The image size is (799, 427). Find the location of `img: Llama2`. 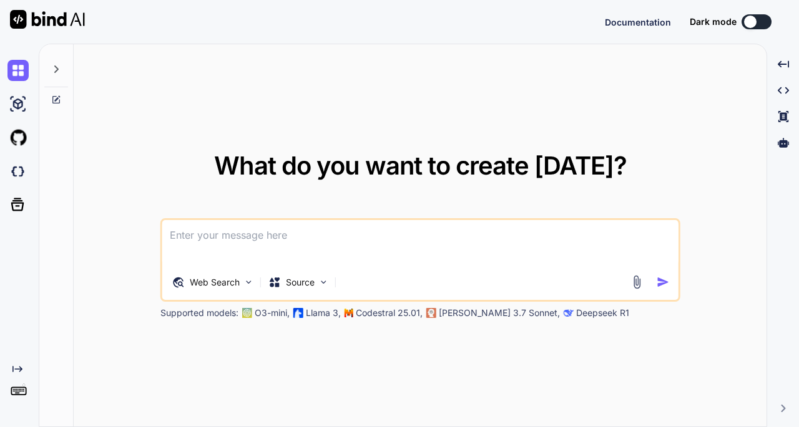

img: Llama2 is located at coordinates (298, 313).